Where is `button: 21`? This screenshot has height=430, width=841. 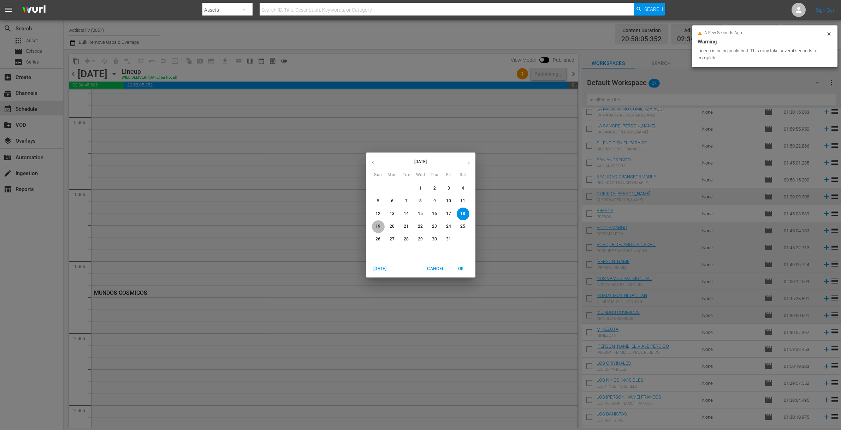
button: 21 is located at coordinates (407, 227).